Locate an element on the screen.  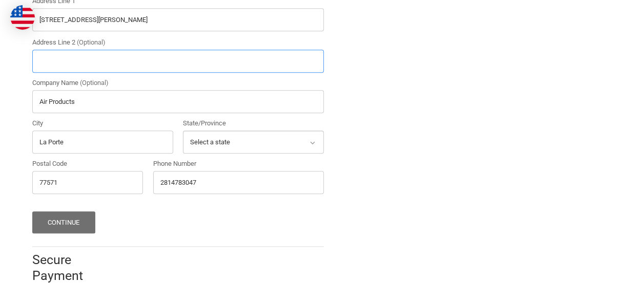
label: City is located at coordinates (102, 124).